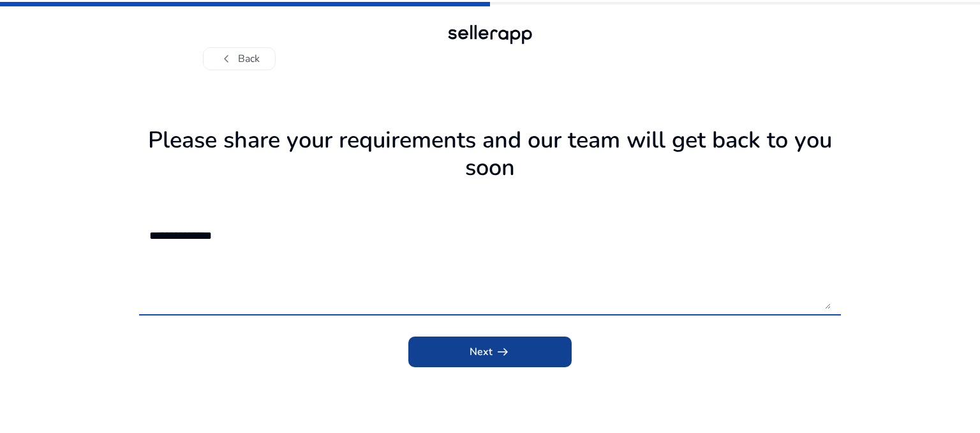 The width and height of the screenshot is (980, 433). What do you see at coordinates (226, 59) in the screenshot?
I see `span: chevron_left` at bounding box center [226, 59].